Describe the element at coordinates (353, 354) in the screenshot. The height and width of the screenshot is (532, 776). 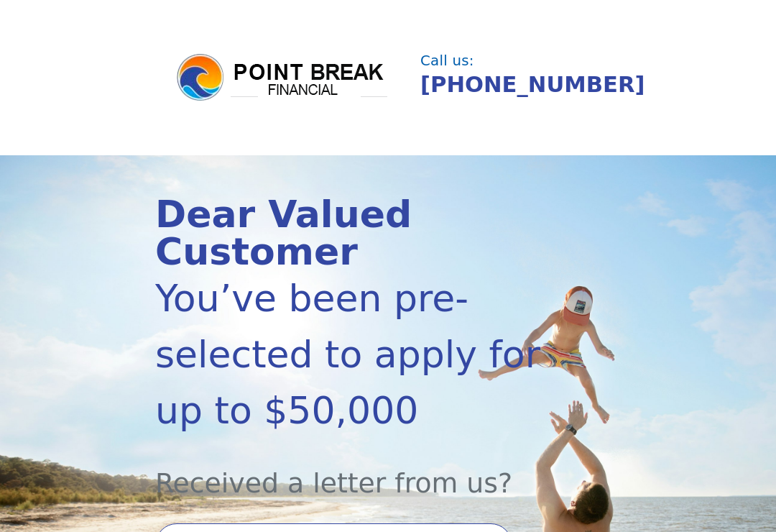
I see `div: You’ve been pre-selected to apply for up to $50,000` at that location.